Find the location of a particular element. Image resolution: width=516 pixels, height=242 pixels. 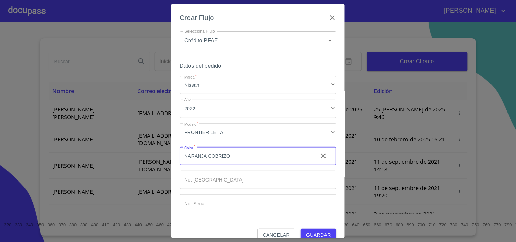

div: Nissan is located at coordinates (258, 85).